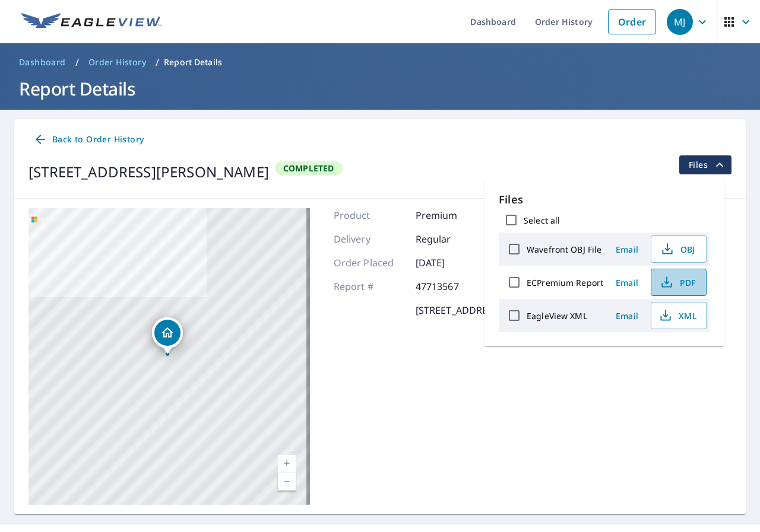  Describe the element at coordinates (564, 282) in the screenshot. I see `label: ECPremium Report` at that location.